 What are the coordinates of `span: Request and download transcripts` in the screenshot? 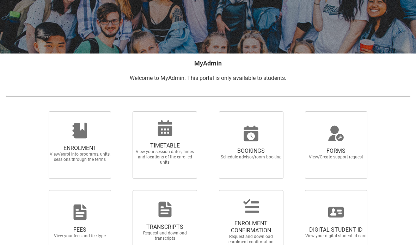 It's located at (165, 236).